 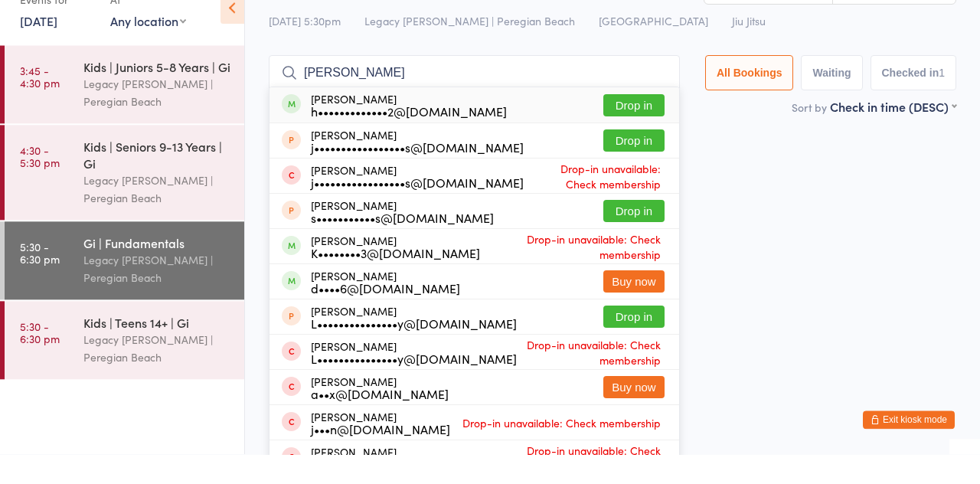 I want to click on span: Manual search, so click(x=780, y=21).